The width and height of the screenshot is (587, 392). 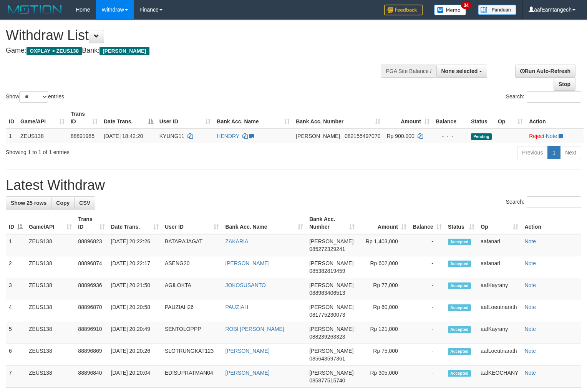 What do you see at coordinates (497, 10) in the screenshot?
I see `img: panduan.png` at bounding box center [497, 10].